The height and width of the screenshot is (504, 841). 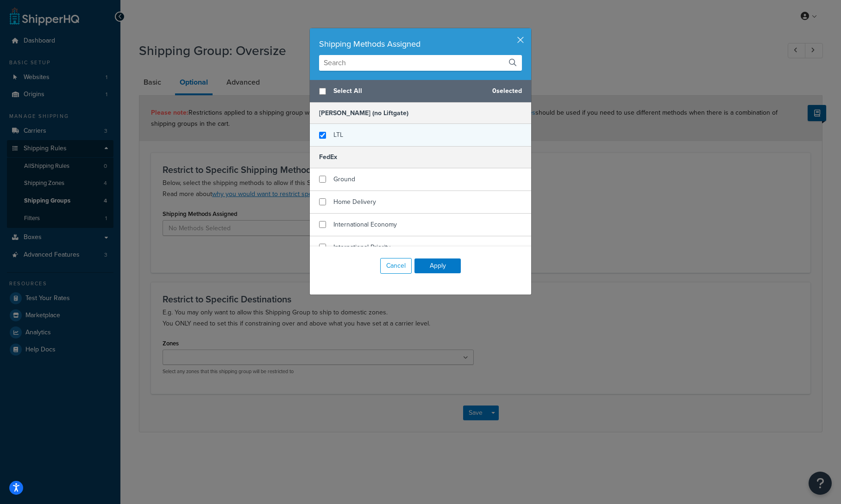 What do you see at coordinates (438, 266) in the screenshot?
I see `button: Apply` at bounding box center [438, 266].